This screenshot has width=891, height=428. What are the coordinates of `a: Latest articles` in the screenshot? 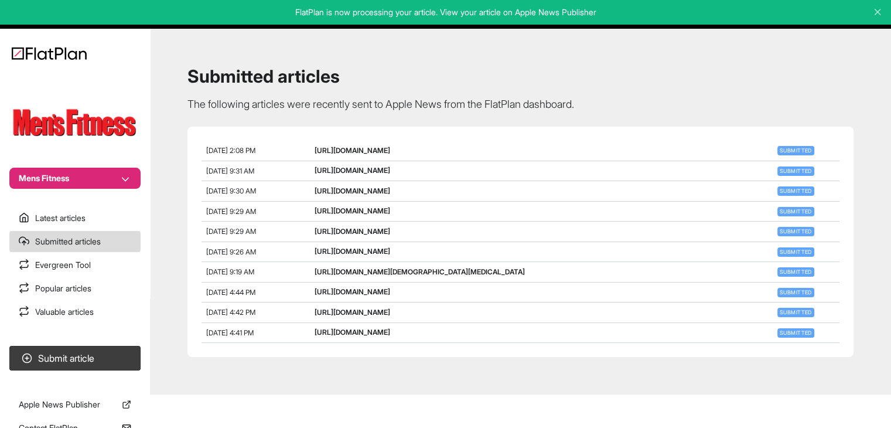 It's located at (75, 218).